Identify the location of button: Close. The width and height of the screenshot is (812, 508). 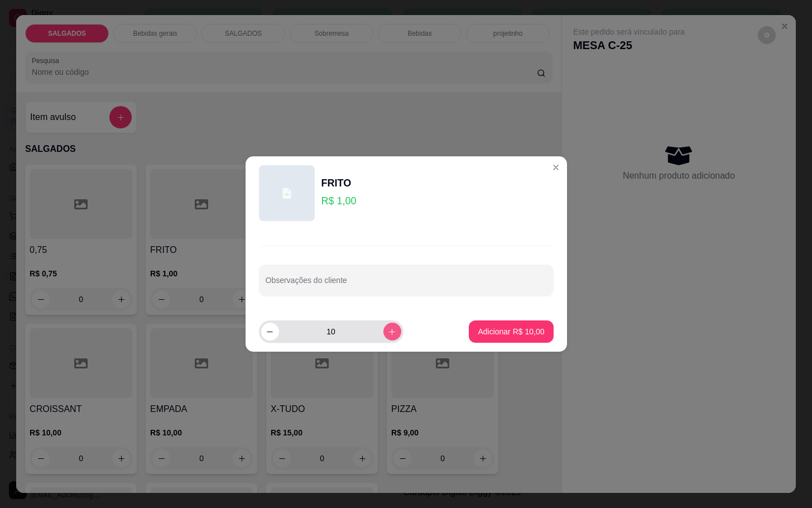
(556, 167).